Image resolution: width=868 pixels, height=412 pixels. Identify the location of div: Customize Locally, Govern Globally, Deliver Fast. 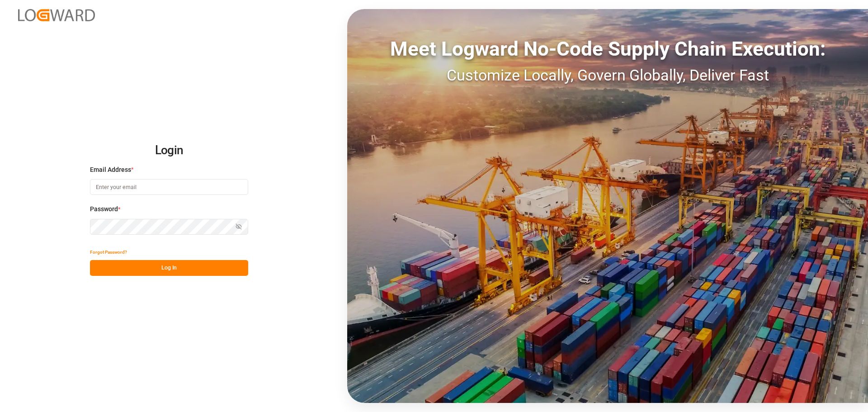
(608, 75).